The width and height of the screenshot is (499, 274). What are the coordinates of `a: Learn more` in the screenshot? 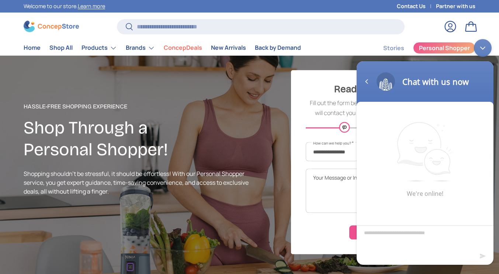 It's located at (91, 6).